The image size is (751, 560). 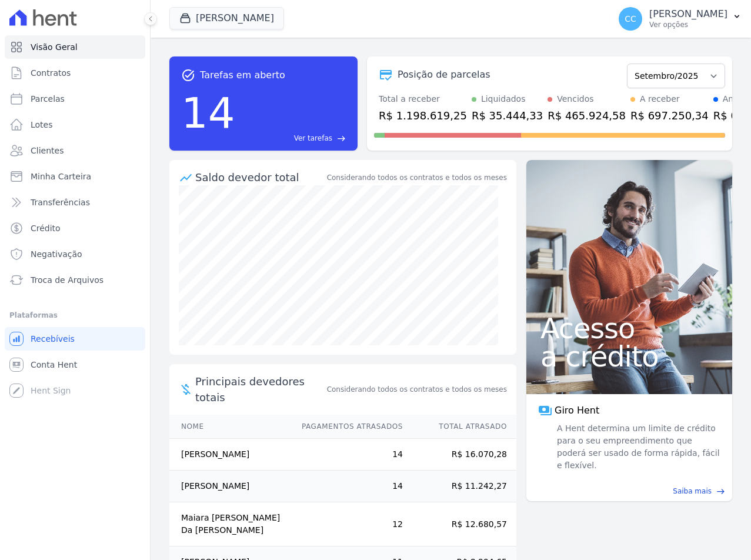 What do you see at coordinates (587, 115) in the screenshot?
I see `div: R$ 465.924,58` at bounding box center [587, 115].